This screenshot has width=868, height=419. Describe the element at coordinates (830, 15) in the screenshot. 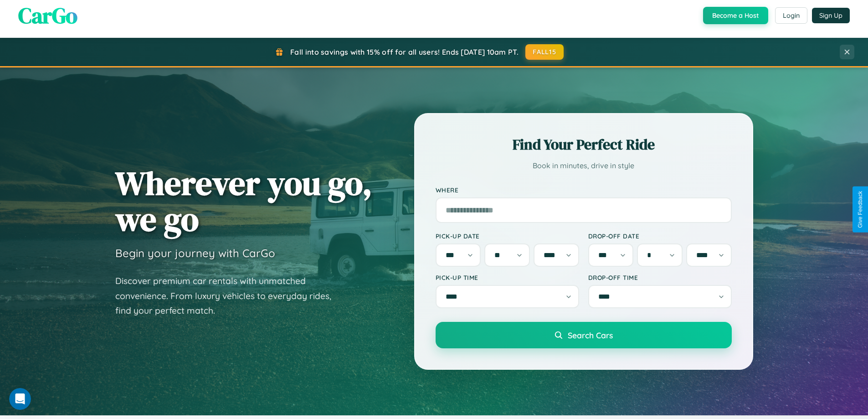

I see `button: Sign Up` at that location.